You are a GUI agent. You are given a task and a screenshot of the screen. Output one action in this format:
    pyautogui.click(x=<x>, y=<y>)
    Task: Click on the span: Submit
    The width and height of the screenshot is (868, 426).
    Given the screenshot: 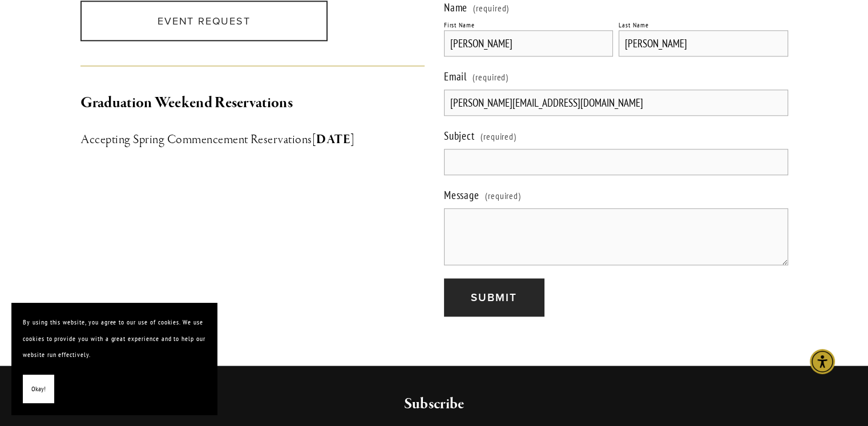 What is the action you would take?
    pyautogui.click(x=494, y=297)
    